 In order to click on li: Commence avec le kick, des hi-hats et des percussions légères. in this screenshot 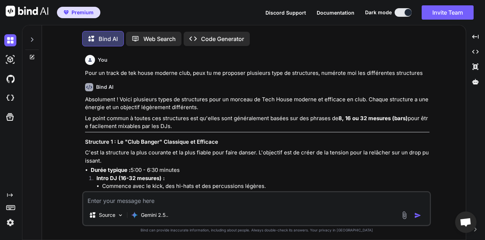, I will do `click(266, 186)`.